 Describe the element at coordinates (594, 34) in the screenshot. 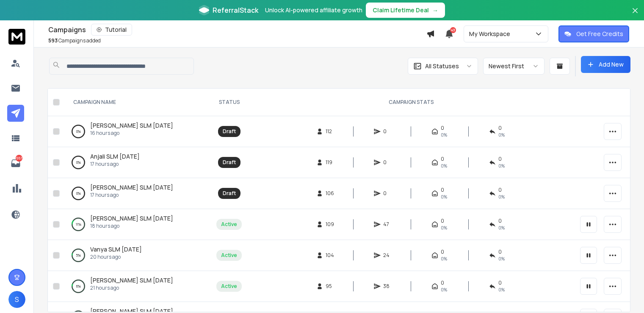

I see `button: Get Free Credits` at that location.